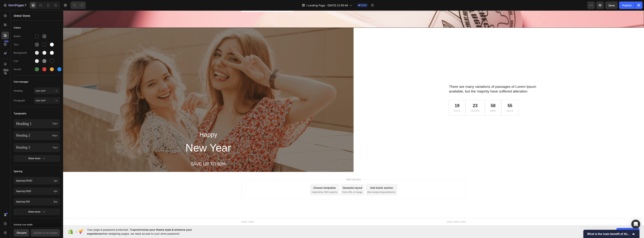  I want to click on button: 7, so click(15, 5).